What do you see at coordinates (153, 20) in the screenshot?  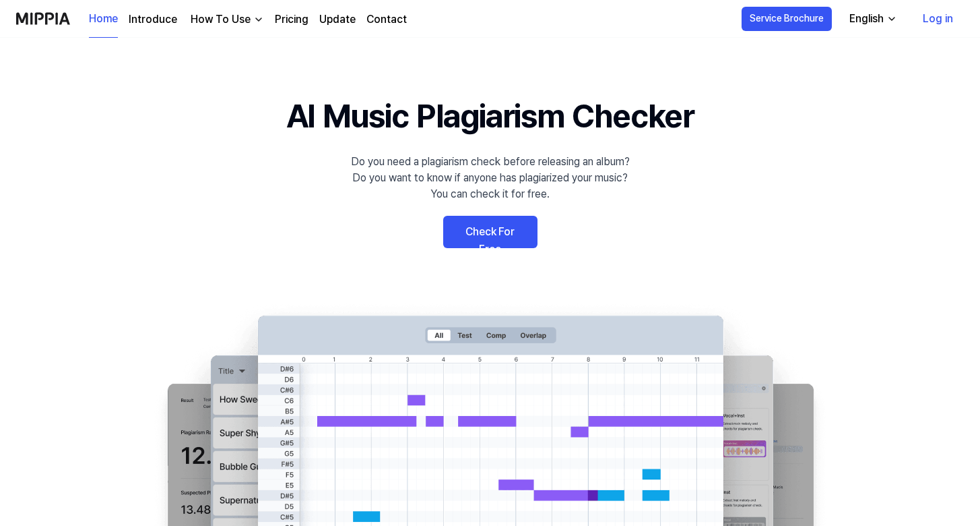 I see `a: Introduce` at bounding box center [153, 20].